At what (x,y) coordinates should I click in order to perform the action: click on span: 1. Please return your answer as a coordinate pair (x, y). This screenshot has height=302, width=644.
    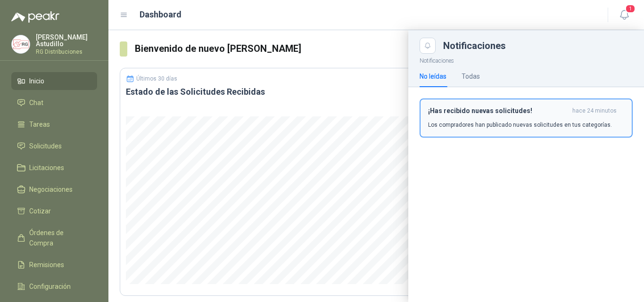
    Looking at the image, I should click on (630, 9).